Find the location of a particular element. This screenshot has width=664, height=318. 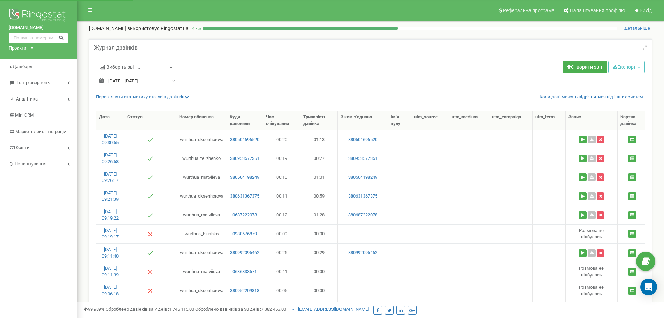

th: З ким з'єднано is located at coordinates (363, 120).